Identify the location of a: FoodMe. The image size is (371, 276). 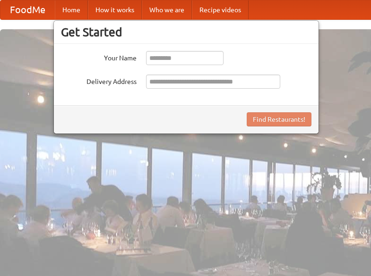
(27, 10).